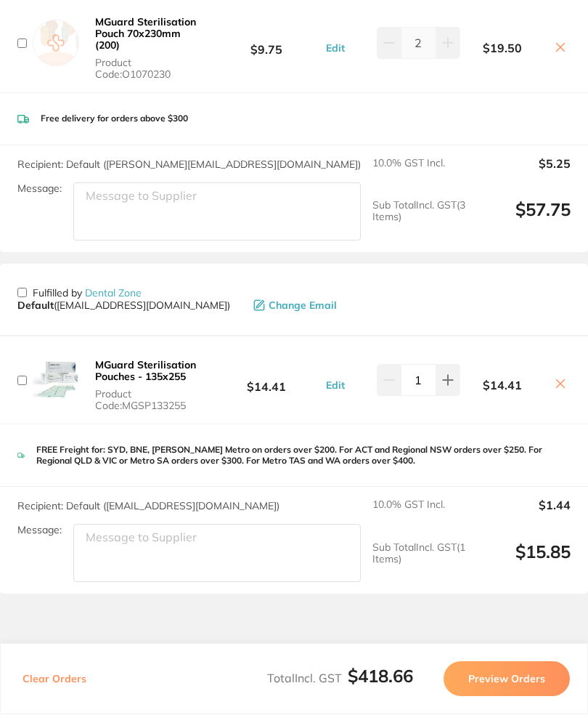  Describe the element at coordinates (302, 306) in the screenshot. I see `span: Change Email` at that location.